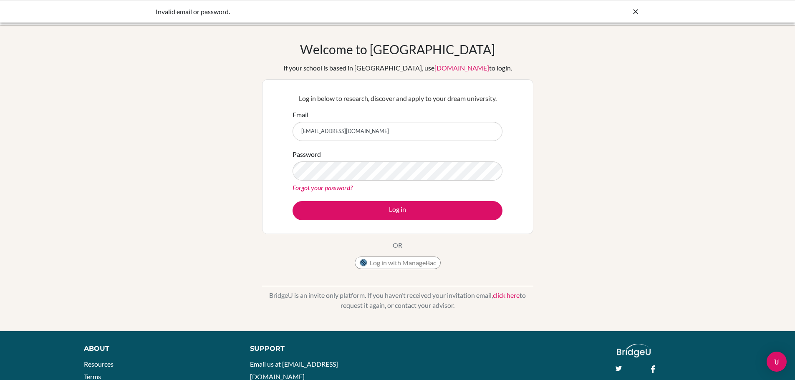  What do you see at coordinates (335, 12) in the screenshot?
I see `div: Invalid email or password.` at bounding box center [335, 12].